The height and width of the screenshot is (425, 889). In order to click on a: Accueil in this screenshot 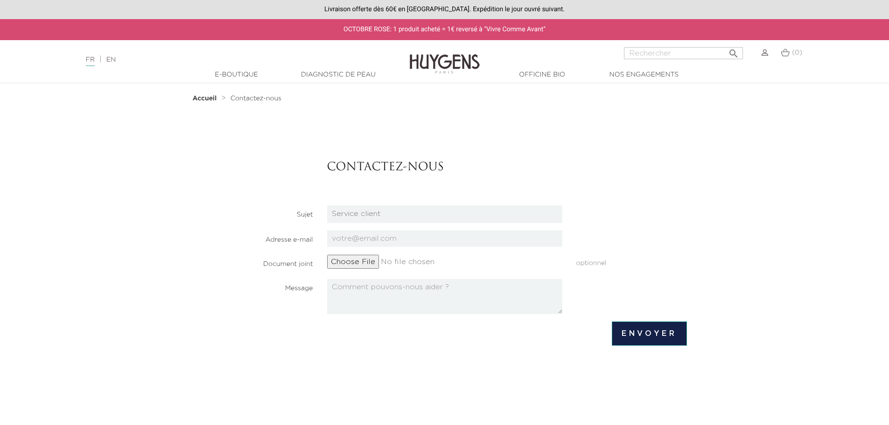, I will do `click(206, 98)`.